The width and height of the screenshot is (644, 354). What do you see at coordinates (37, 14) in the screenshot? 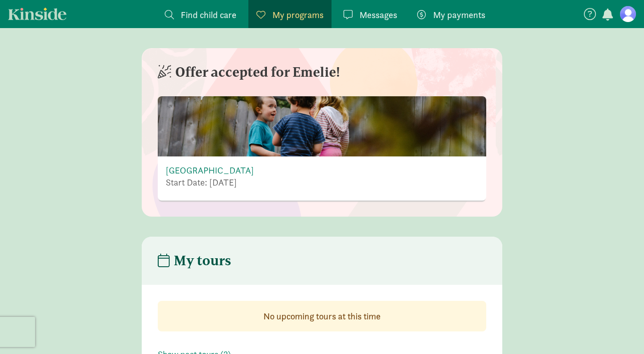
I see `a: Kinside` at bounding box center [37, 14].